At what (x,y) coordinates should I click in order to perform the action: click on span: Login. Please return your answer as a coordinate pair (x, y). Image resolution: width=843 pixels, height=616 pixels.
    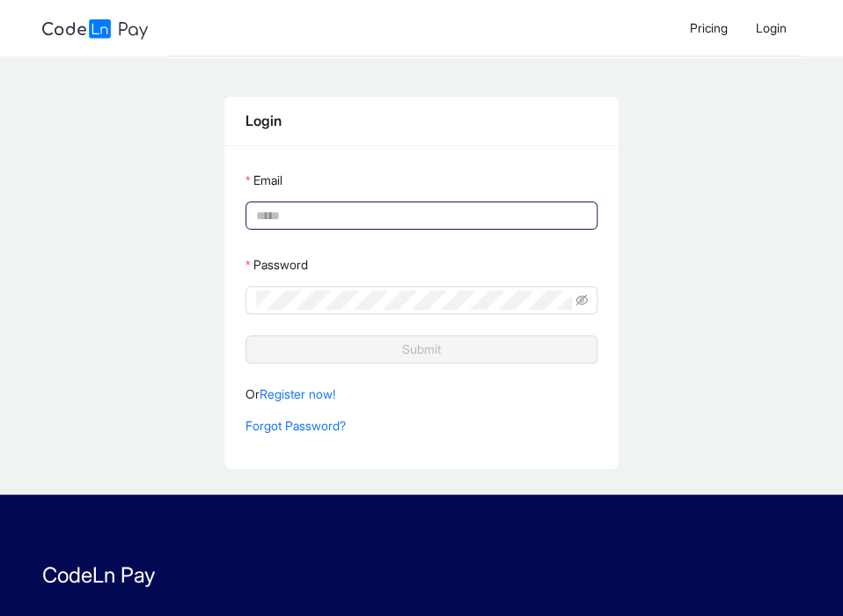
    Looking at the image, I should click on (771, 27).